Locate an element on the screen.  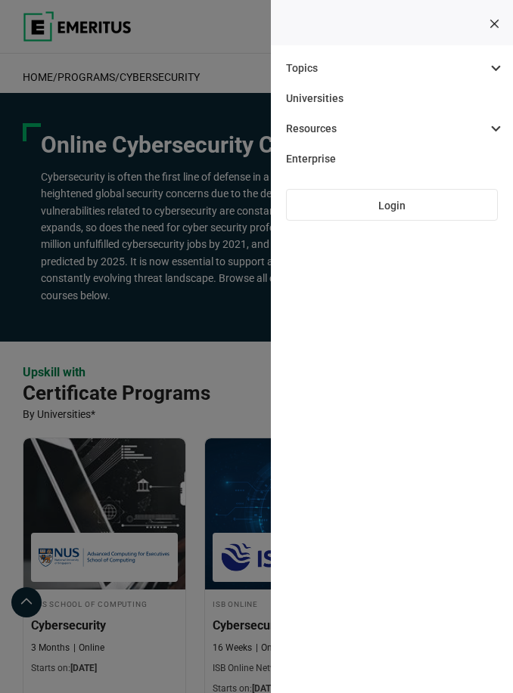
a: Resources is located at coordinates (392, 129).